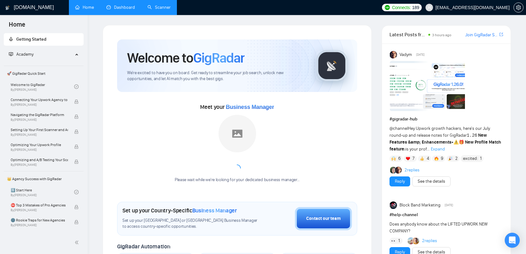 This screenshot has height=254, width=526. I want to click on span: rocket, so click(11, 39).